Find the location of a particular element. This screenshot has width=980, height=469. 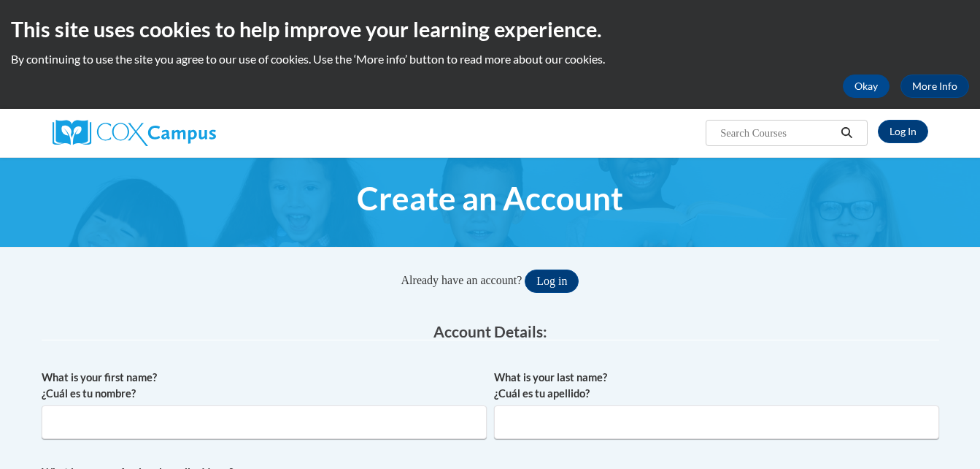

button: Search is located at coordinates (846, 133).